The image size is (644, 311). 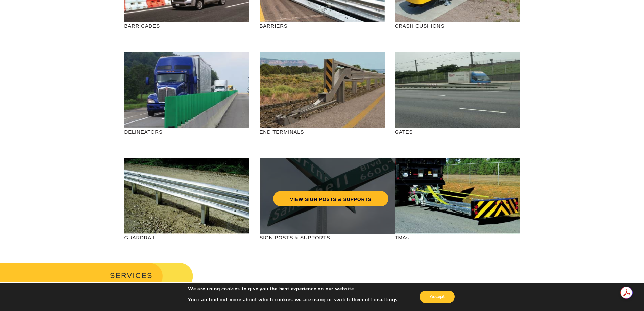 I want to click on p: TMAs, so click(x=457, y=237).